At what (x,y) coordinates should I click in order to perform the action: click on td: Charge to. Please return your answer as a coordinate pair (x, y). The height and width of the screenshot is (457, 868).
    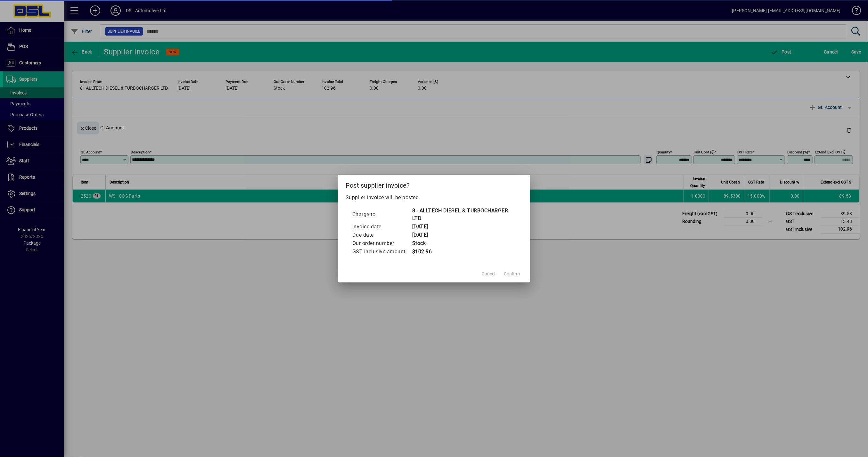
    Looking at the image, I should click on (381, 215).